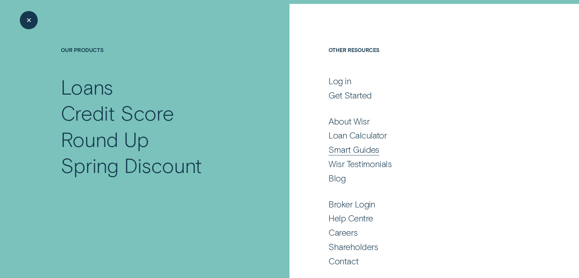  What do you see at coordinates (423, 149) in the screenshot?
I see `a: Smart Guides` at bounding box center [423, 149].